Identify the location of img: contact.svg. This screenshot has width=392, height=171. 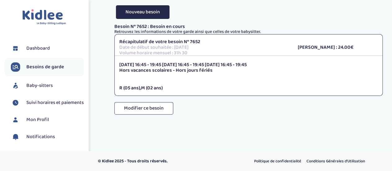
(16, 154).